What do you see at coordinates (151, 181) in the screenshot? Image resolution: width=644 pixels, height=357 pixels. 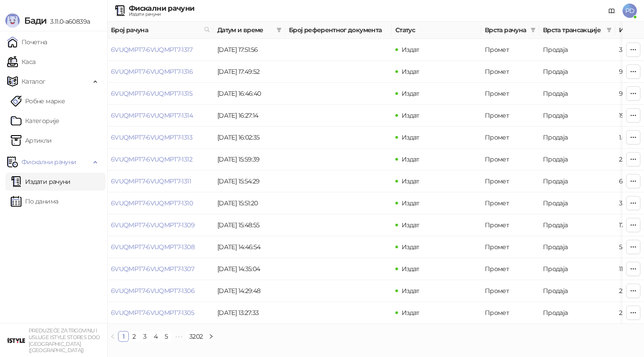 I see `a: 6VUQMPT7-6VUQMPT7-1311` at bounding box center [151, 181].